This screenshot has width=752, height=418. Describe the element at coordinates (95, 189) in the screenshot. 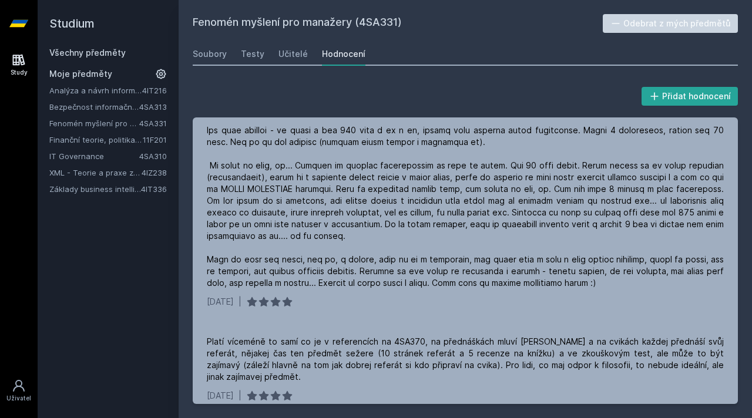

I see `a: Základy business intelligence` at that location.